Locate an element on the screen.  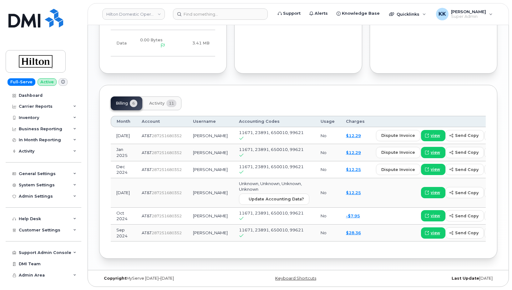
span: Super Admin is located at coordinates (469, 17).